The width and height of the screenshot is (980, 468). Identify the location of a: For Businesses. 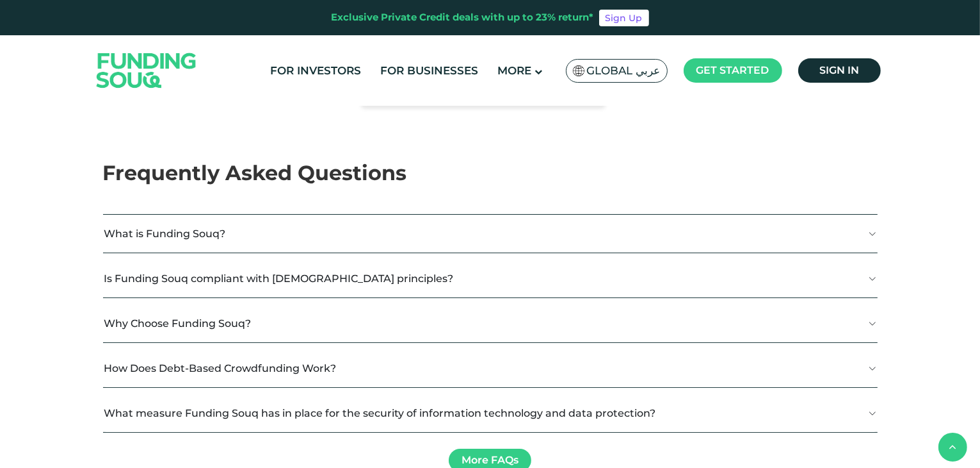
(429, 71).